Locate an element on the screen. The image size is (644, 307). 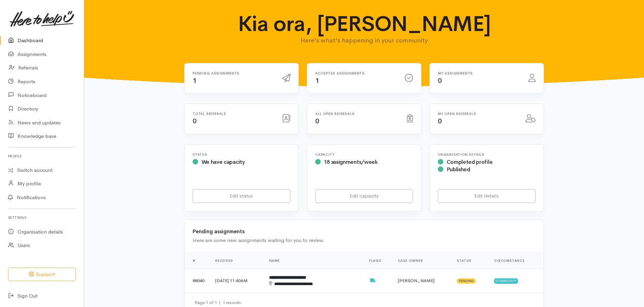
a: Edit capacity is located at coordinates (364, 196).